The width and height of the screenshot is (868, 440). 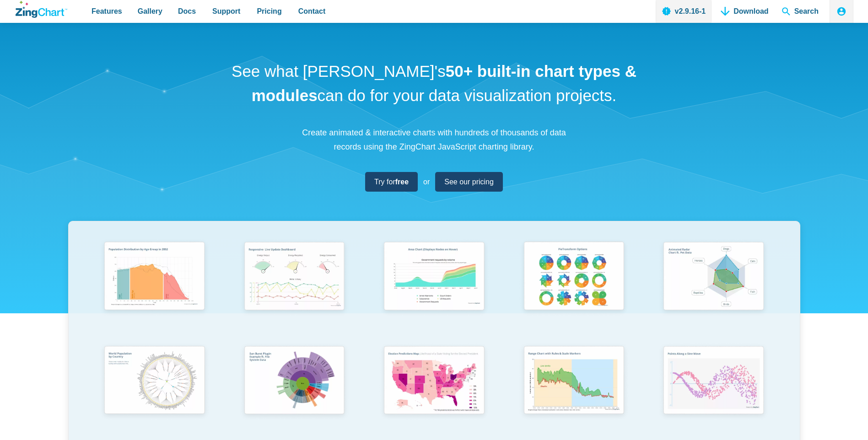 I want to click on a: ZingChart Logo. Click to return to the homepage, so click(x=41, y=9).